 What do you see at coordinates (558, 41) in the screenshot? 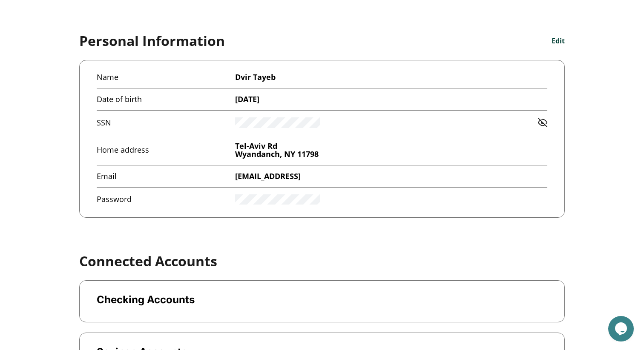
I see `button: Edit` at bounding box center [558, 41].